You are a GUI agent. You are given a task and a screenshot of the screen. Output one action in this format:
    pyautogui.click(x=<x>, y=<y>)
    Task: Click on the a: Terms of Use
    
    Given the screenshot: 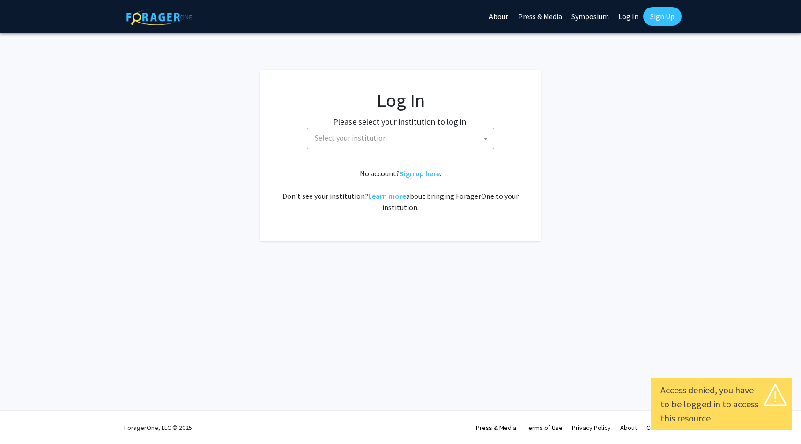 What is the action you would take?
    pyautogui.click(x=544, y=427)
    